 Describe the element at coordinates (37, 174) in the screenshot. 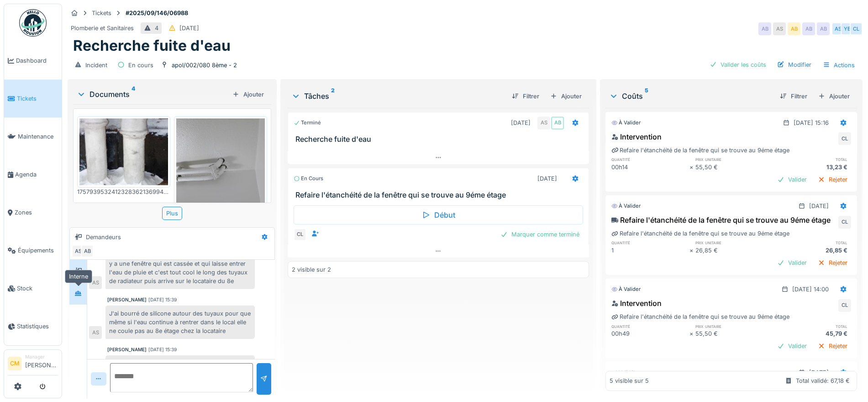

I see `span: Agenda` at that location.